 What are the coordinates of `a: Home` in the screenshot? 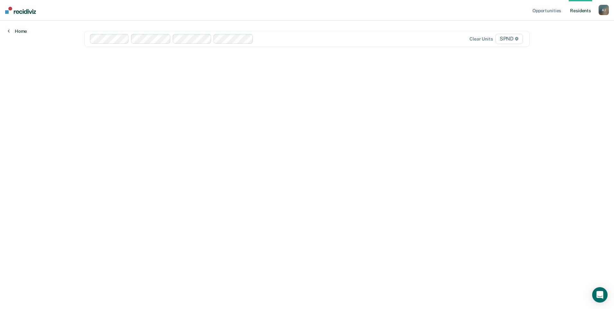 It's located at (17, 31).